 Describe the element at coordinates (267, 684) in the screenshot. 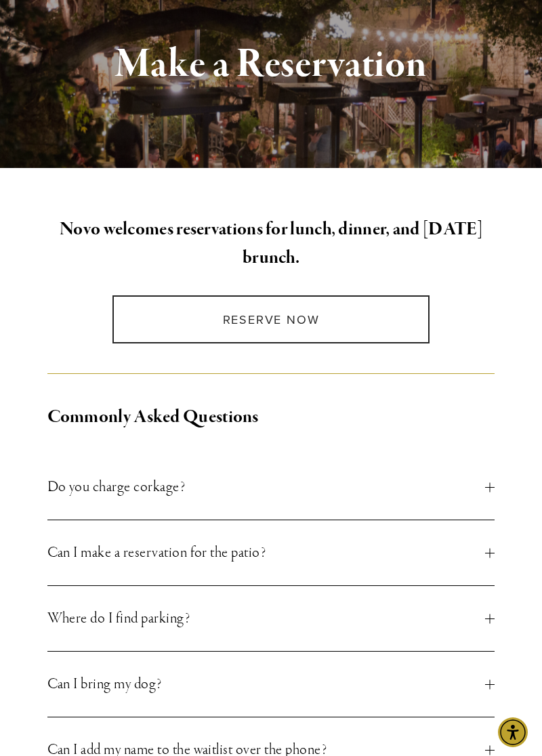

I see `span: Can I bring my dog?` at that location.